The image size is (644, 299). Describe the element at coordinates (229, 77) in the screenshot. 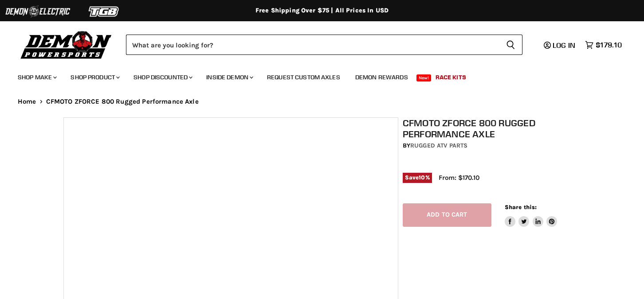

I see `a: Inside Demon` at that location.